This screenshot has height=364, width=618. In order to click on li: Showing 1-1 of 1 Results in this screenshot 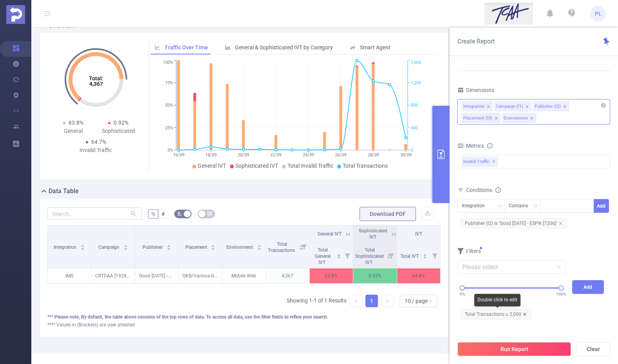, I will do `click(316, 301)`.